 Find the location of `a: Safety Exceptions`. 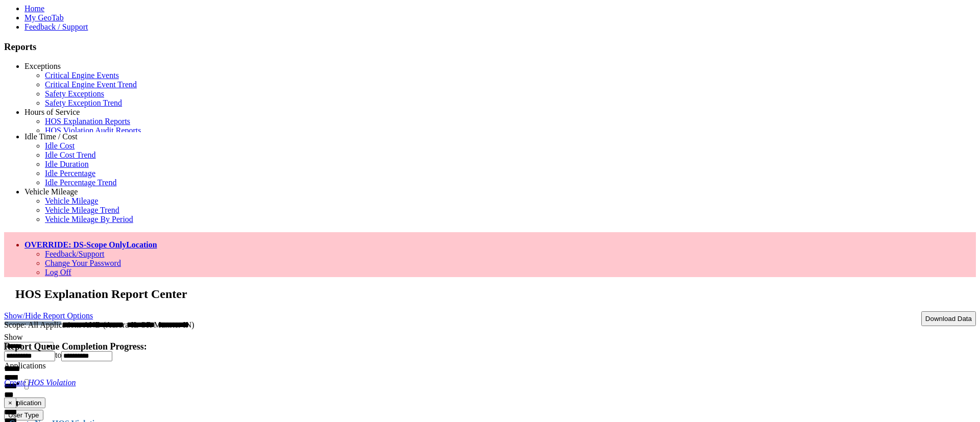

a: Safety Exceptions is located at coordinates (74, 93).